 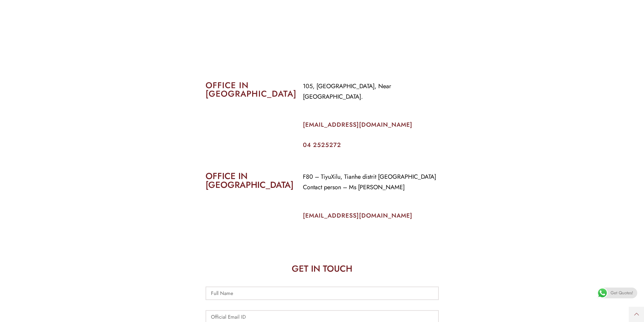 I want to click on span: Get Quotes!, so click(x=622, y=293).